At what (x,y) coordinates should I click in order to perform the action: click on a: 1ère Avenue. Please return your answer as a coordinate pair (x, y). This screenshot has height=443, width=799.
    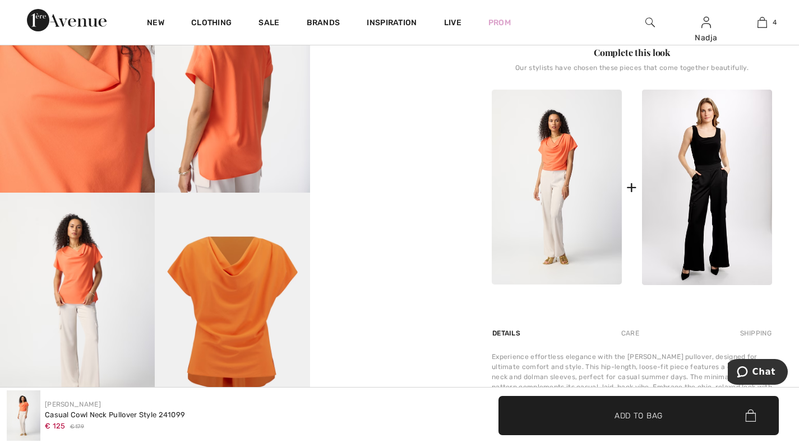
    Looking at the image, I should click on (67, 20).